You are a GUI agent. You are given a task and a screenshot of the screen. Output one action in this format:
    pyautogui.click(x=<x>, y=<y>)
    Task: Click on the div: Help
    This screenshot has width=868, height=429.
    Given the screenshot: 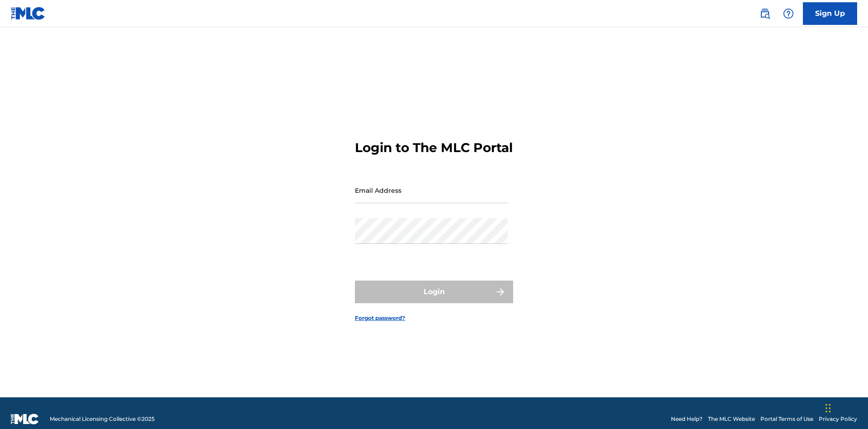 What is the action you would take?
    pyautogui.click(x=788, y=13)
    